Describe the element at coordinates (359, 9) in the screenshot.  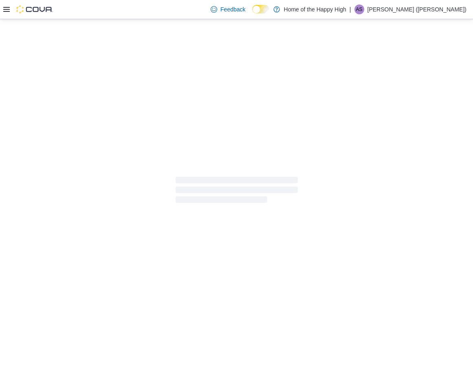
I see `span: AS` at that location.